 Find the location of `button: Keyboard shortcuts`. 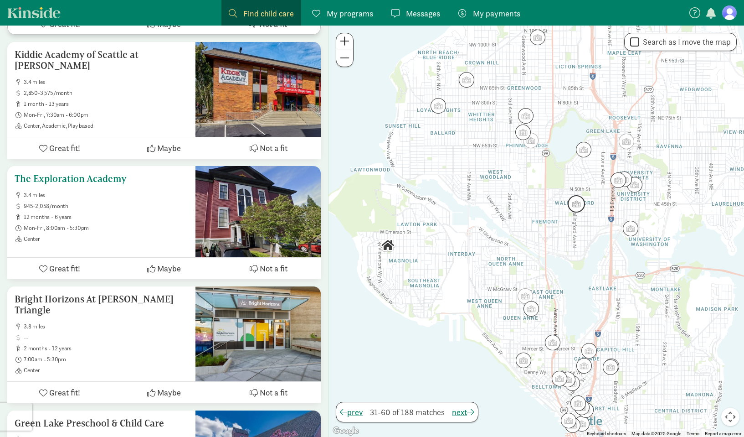

button: Keyboard shortcuts is located at coordinates (607, 434).